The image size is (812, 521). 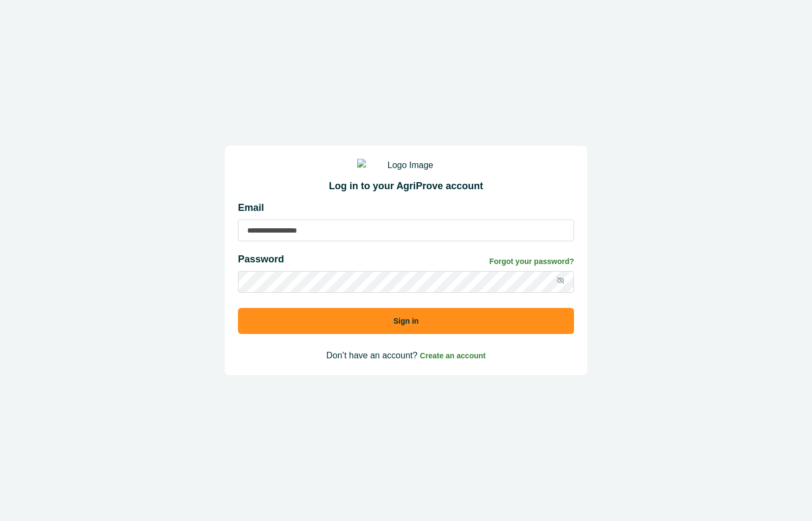 What do you see at coordinates (406, 356) in the screenshot?
I see `p: Don’t have an account?` at bounding box center [406, 356].